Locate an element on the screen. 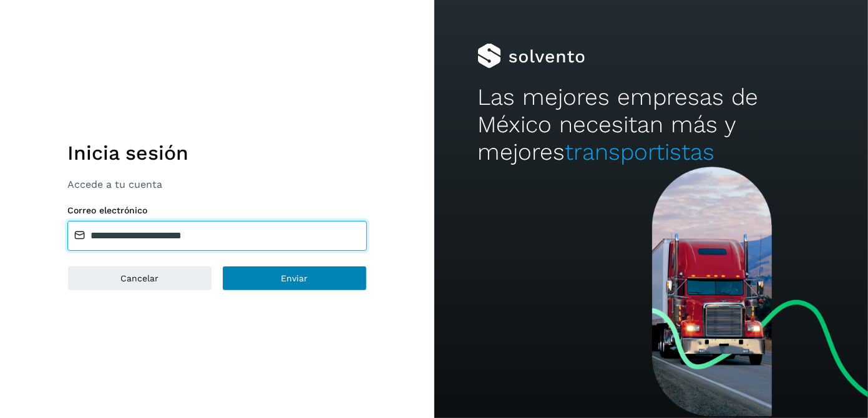 The image size is (868, 418). p: Accede a tu cuenta is located at coordinates (217, 184).